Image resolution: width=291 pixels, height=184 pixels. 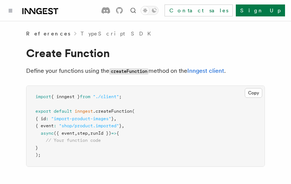 What do you see at coordinates (65, 97) in the screenshot?
I see `span: { inngest }` at bounding box center [65, 97].